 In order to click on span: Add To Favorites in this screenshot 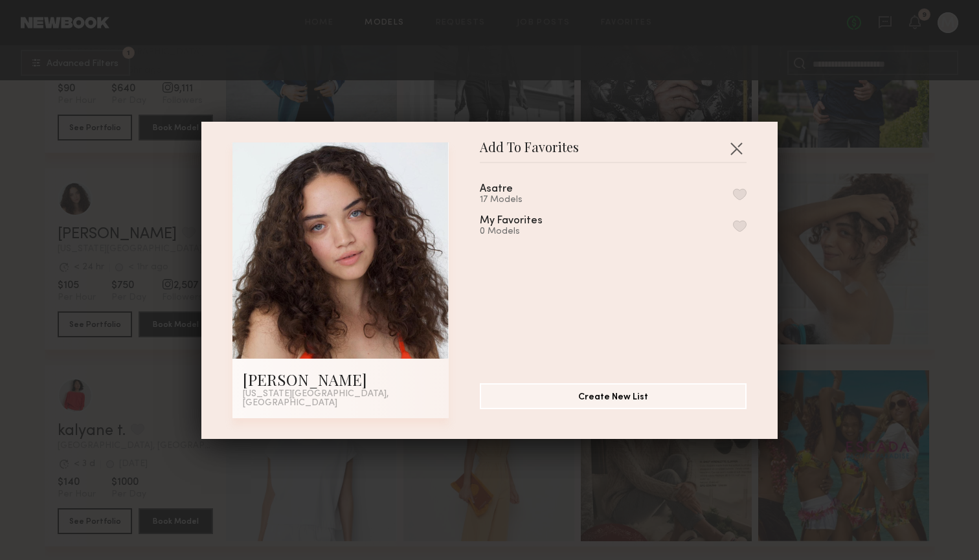, I will do `click(529, 152)`.